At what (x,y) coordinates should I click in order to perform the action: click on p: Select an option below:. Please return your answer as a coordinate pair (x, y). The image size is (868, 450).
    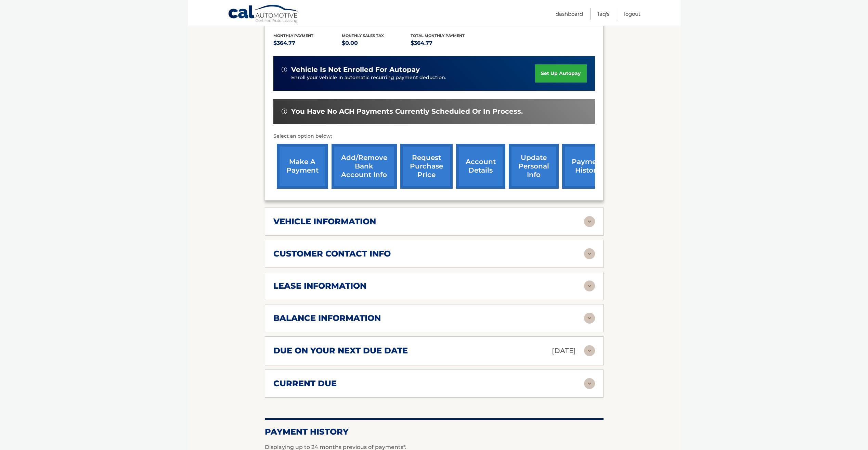
    Looking at the image, I should click on (434, 136).